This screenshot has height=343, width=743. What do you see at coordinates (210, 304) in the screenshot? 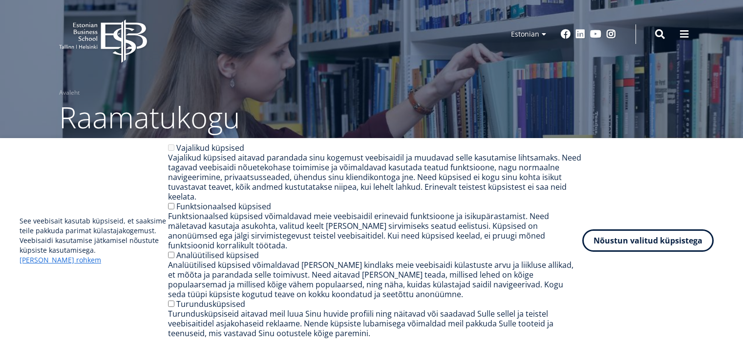
I see `label: Turundusküpsised` at bounding box center [210, 304].